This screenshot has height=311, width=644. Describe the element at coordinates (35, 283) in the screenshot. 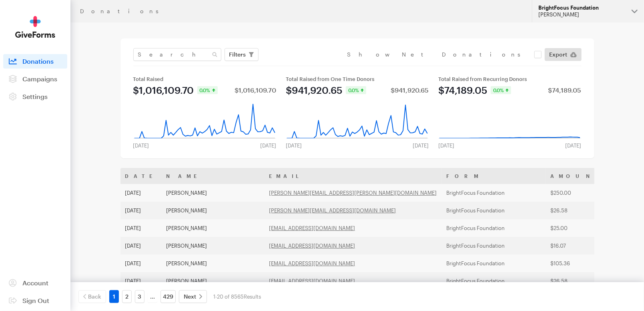

I see `span: Account` at that location.